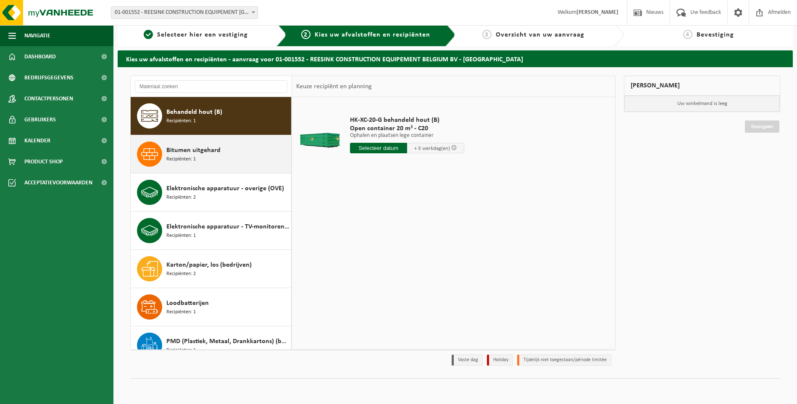 The height and width of the screenshot is (404, 797). What do you see at coordinates (500, 360) in the screenshot?
I see `li: Holiday` at bounding box center [500, 360].